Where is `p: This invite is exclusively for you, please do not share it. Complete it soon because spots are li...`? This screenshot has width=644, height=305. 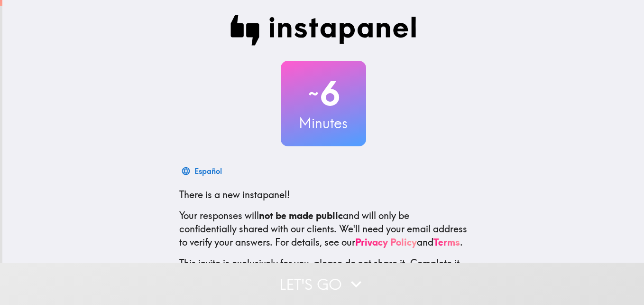
p: This invite is exclusively for you, please do not share it. Complete it soon because spots are li... is located at coordinates (323, 270).